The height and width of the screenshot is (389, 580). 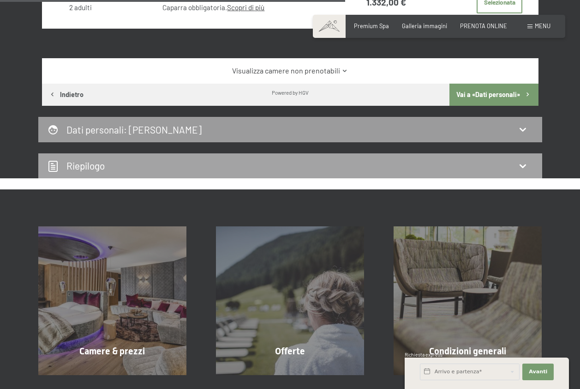 What do you see at coordinates (290, 71) in the screenshot?
I see `a: Visualizza camere non prenotabili` at bounding box center [290, 71].